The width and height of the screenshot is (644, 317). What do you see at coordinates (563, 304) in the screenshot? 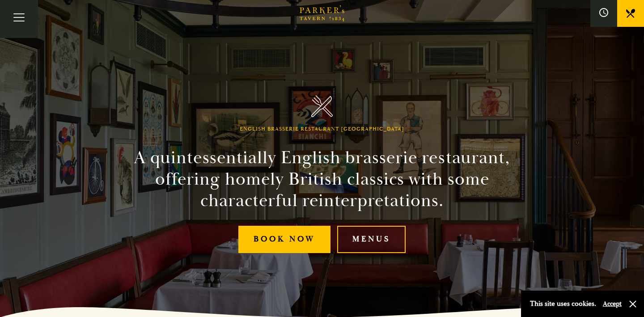
I see `p: This site uses cookies.` at bounding box center [563, 304].